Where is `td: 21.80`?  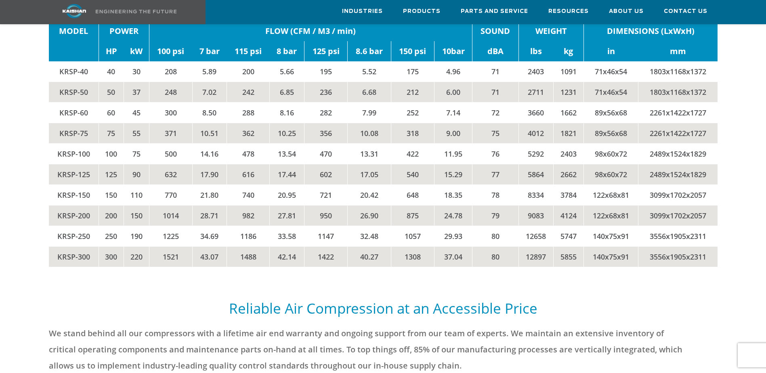
td: 21.80 is located at coordinates (209, 195).